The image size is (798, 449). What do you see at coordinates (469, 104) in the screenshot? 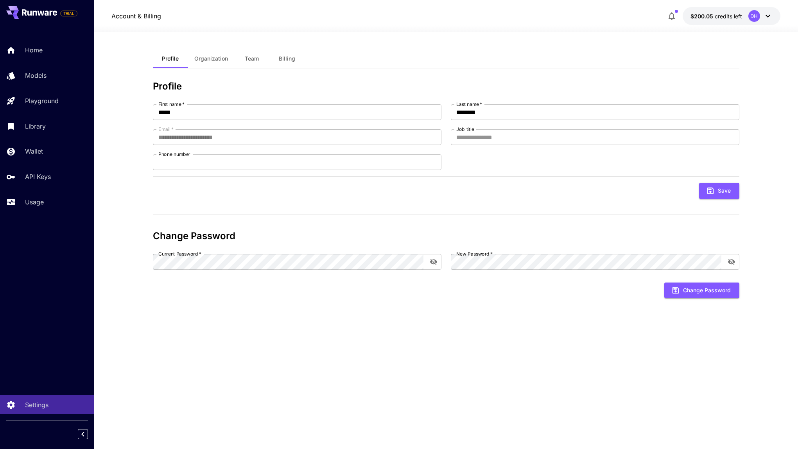
I see `label: Last name` at bounding box center [469, 104].